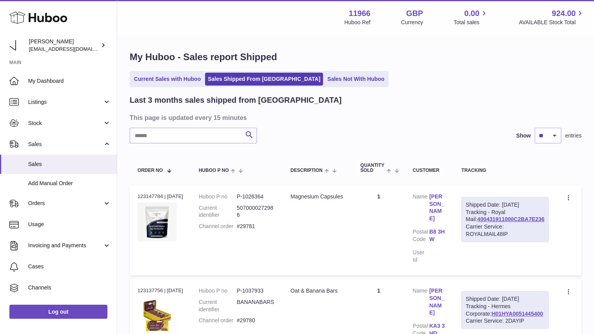 Image resolution: width=594 pixels, height=334 pixels. What do you see at coordinates (69, 224) in the screenshot?
I see `span: Usage` at bounding box center [69, 224].